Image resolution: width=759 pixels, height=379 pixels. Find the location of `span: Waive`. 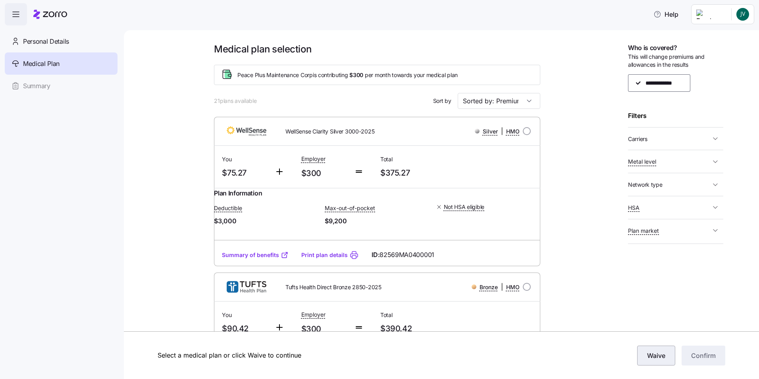

span: Waive is located at coordinates (656, 355).